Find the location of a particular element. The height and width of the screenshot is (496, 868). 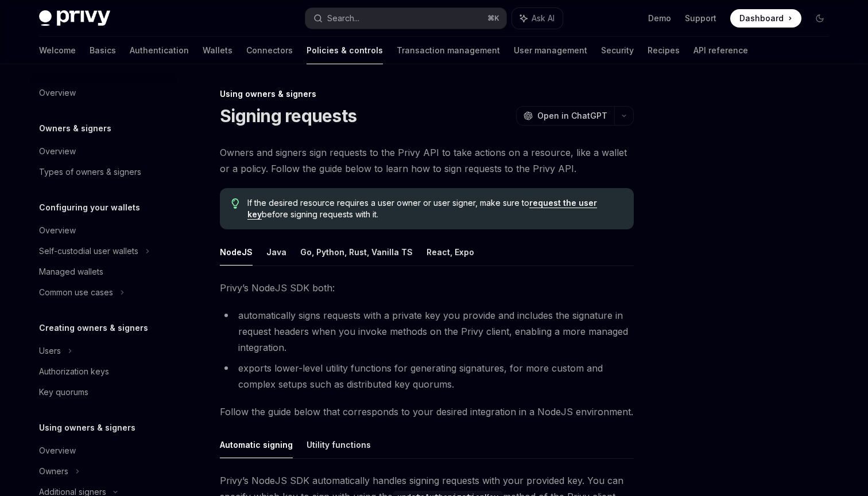

a: API reference is located at coordinates (721, 51).